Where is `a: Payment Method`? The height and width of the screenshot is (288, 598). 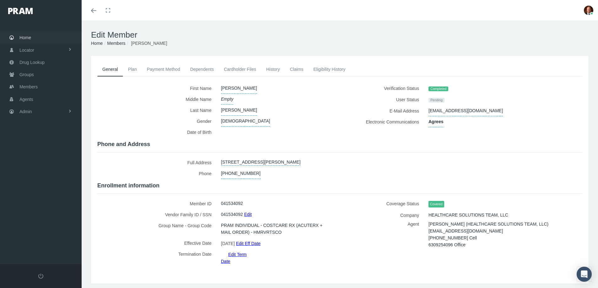
a: Payment Method is located at coordinates (164, 69).